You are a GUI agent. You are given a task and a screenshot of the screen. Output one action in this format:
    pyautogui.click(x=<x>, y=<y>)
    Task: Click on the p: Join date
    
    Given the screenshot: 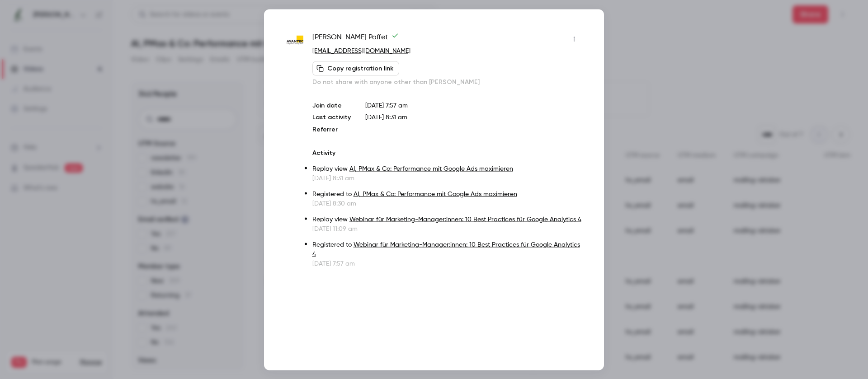 What is the action you would take?
    pyautogui.click(x=331, y=105)
    